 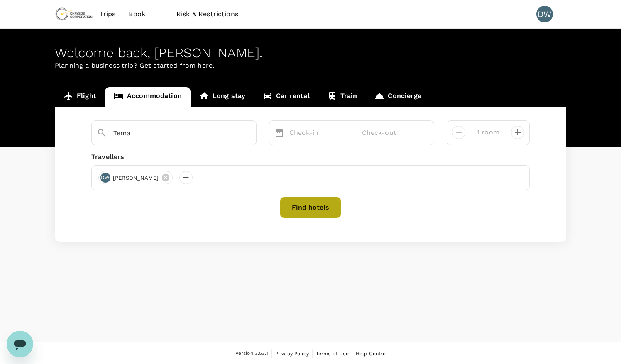 I want to click on input: Search cities, hotels, work locations, so click(x=171, y=133).